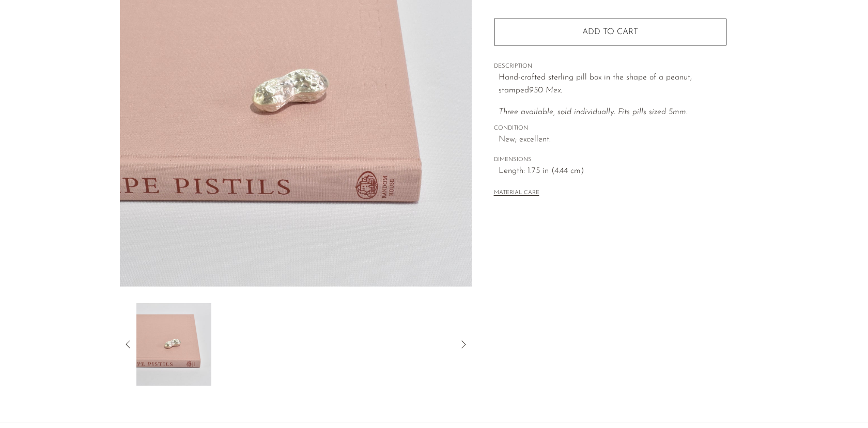  I want to click on span: Add to cart, so click(610, 32).